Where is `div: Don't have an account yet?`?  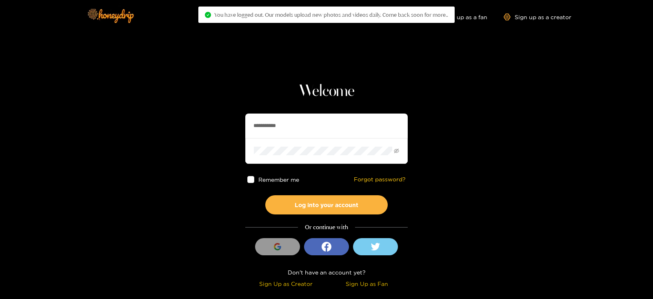 div: Don't have an account yet? is located at coordinates (327, 272).